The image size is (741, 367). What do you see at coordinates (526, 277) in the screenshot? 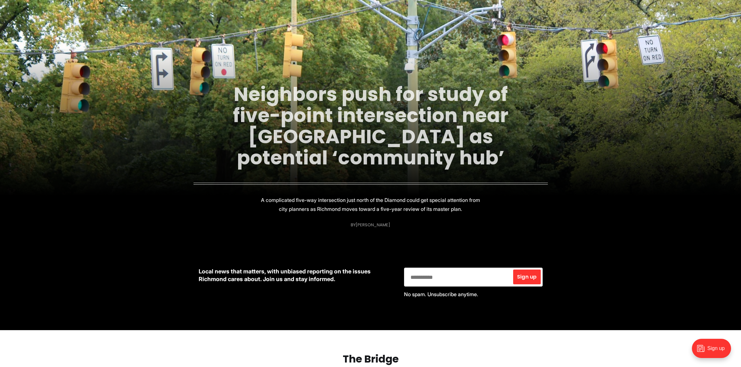
I see `button: Sign up` at bounding box center [526, 277].